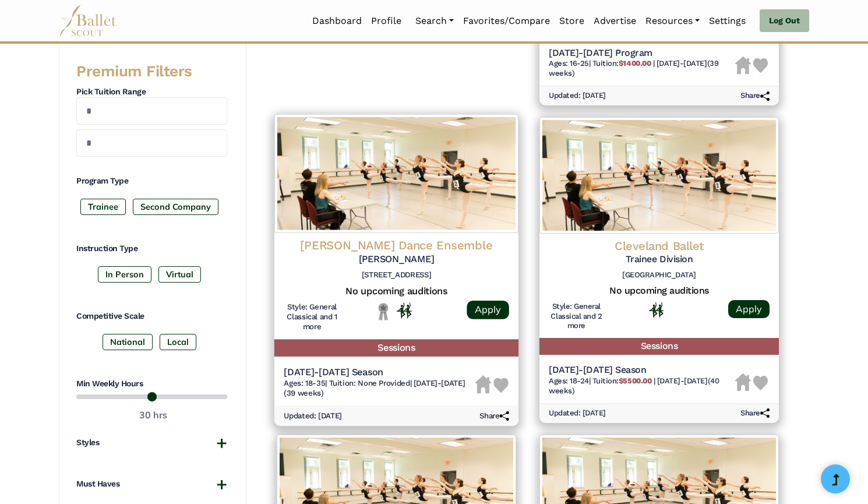 The width and height of the screenshot is (868, 504). Describe the element at coordinates (672, 21) in the screenshot. I see `a: Resources` at that location.